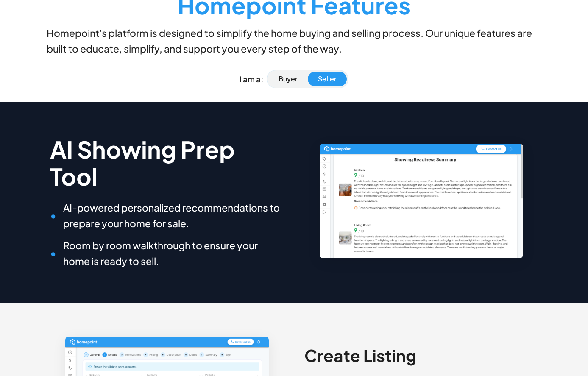 The width and height of the screenshot is (588, 376). Describe the element at coordinates (251, 79) in the screenshot. I see `p: I am a:` at that location.